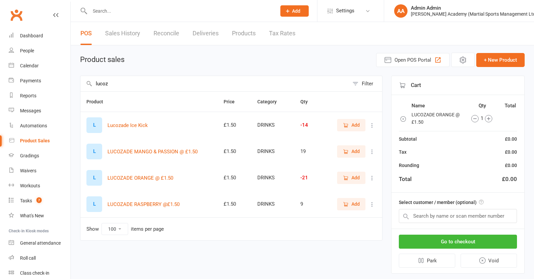  I want to click on span: Qty, so click(308, 102).